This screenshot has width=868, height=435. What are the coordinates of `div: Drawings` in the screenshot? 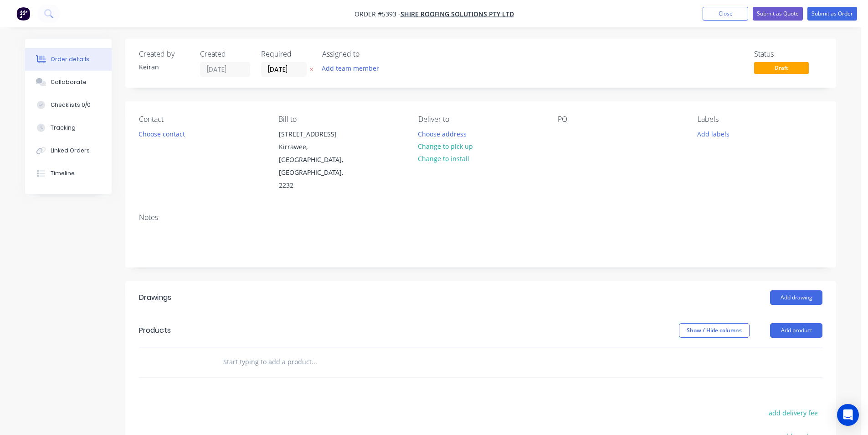 It's located at (155, 297).